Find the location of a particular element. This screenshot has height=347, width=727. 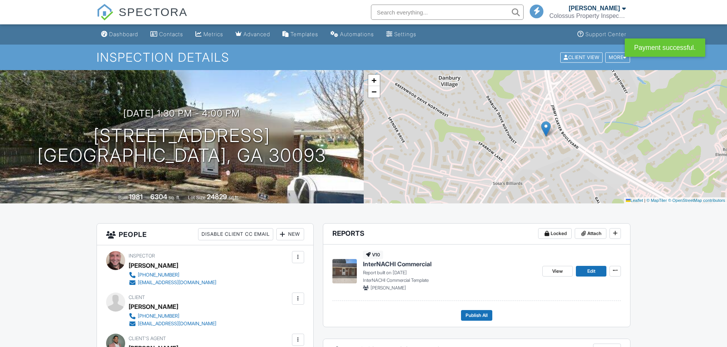

a: Contacts is located at coordinates (167, 34).